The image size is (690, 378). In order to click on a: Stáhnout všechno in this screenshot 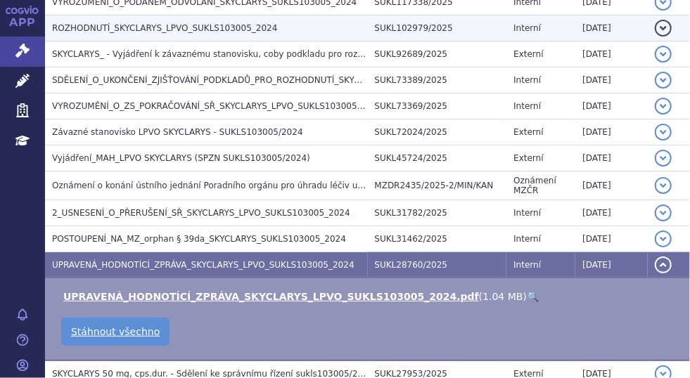, I will do `click(115, 332)`.